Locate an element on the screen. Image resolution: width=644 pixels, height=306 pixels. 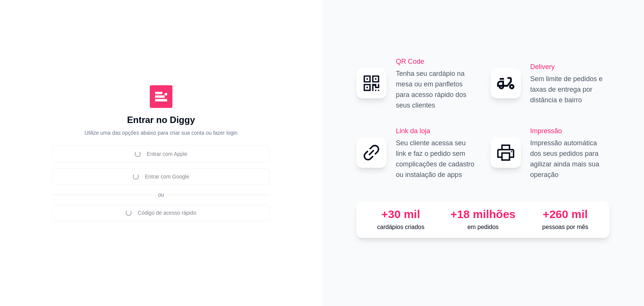
p: em pedidos is located at coordinates (483, 227).